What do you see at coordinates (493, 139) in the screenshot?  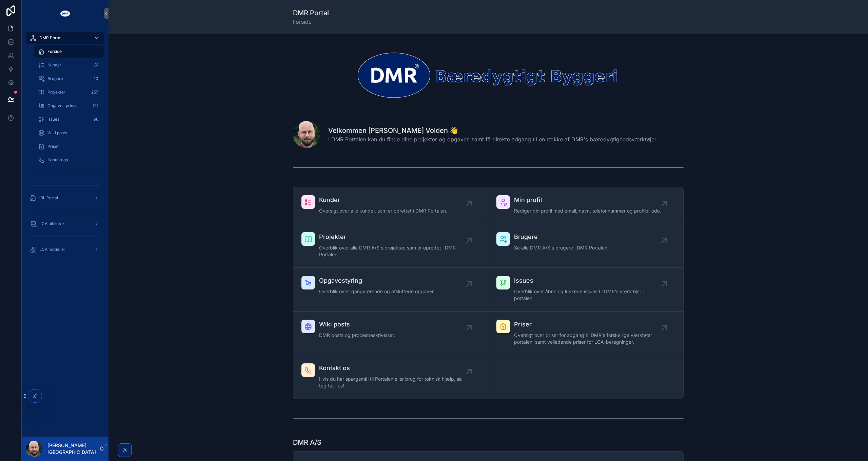 I see `span: I DMR Portalen kan du finde dine projekter og opgaver, samt få direkte adgang til en række af DMR...` at bounding box center [493, 139].